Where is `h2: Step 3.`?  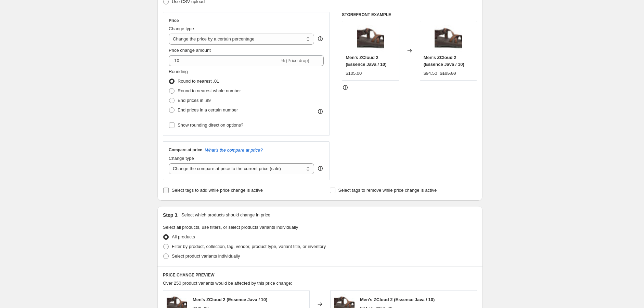
h2: Step 3. is located at coordinates (171, 215).